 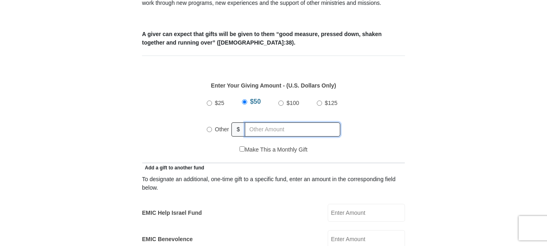 What do you see at coordinates (293, 129) in the screenshot?
I see `input: Other Amount` at bounding box center [293, 129].